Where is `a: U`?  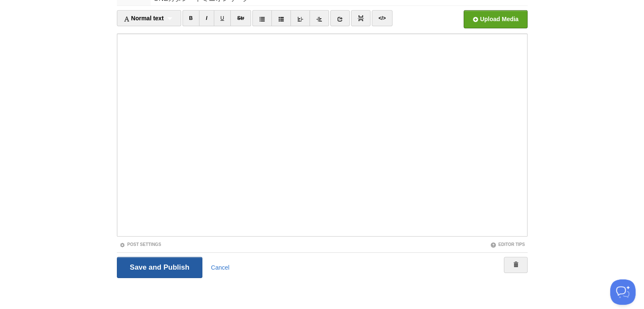 a: U is located at coordinates (222, 18).